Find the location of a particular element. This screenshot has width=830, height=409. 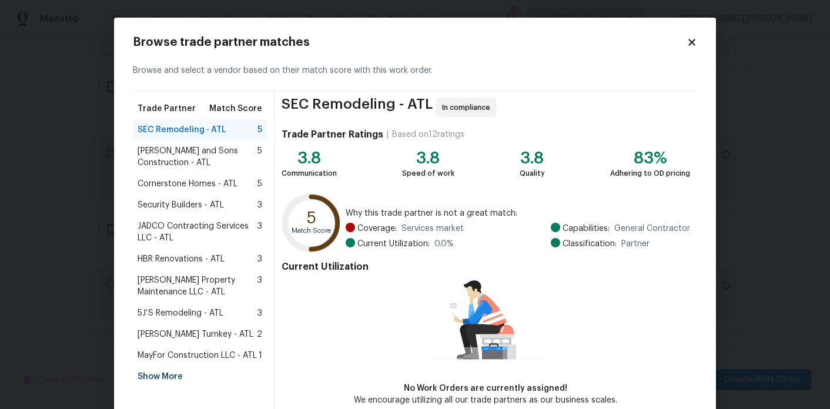

span: Why this trade partner is not a great match: is located at coordinates (518, 213).